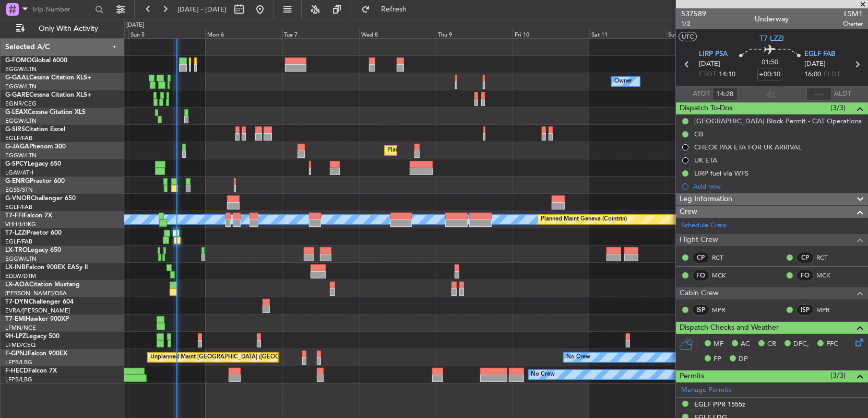  Describe the element at coordinates (717, 359) in the screenshot. I see `span: FP` at that location.